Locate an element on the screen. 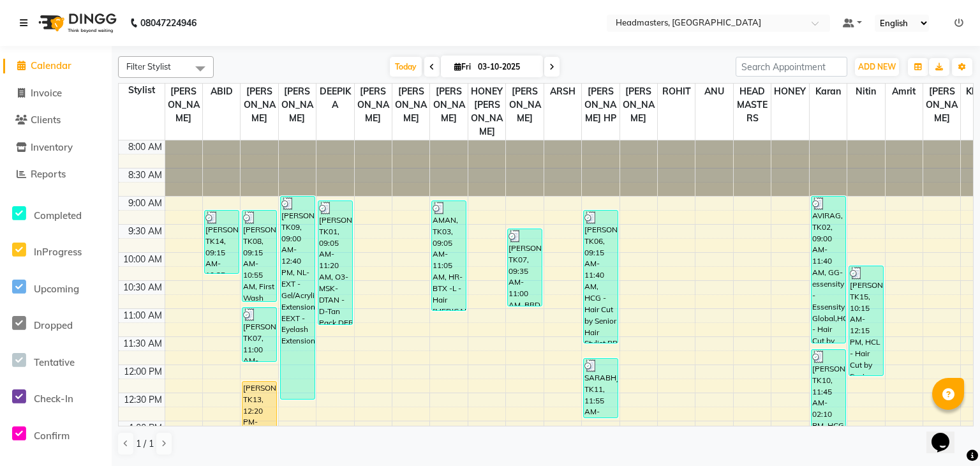  span: Nitin is located at coordinates (866, 91).